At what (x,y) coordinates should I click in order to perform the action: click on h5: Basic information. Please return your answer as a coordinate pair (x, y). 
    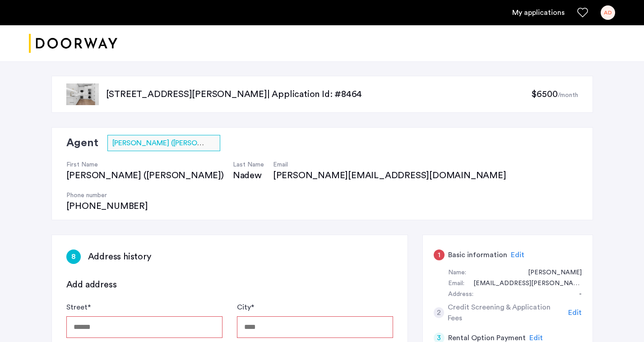
    Looking at the image, I should click on (477, 255).